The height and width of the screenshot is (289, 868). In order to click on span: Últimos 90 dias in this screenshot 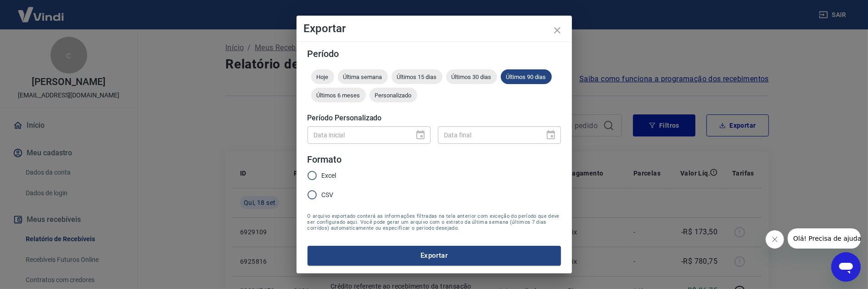, I will do `click(527, 77)`.